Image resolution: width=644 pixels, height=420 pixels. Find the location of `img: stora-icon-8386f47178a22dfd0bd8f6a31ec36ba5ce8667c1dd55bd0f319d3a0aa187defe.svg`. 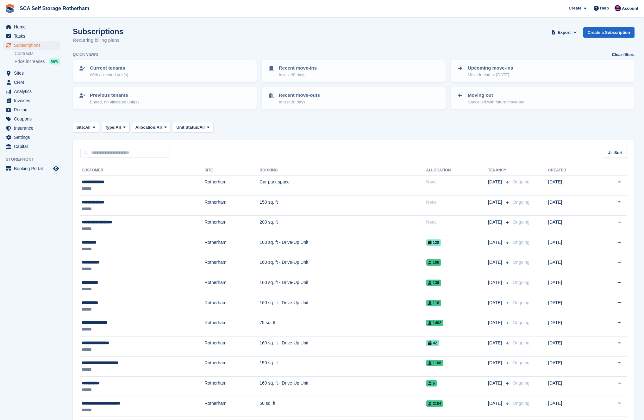

img: stora-icon-8386f47178a22dfd0bd8f6a31ec36ba5ce8667c1dd55bd0f319d3a0aa187defe.svg is located at coordinates (10, 9).